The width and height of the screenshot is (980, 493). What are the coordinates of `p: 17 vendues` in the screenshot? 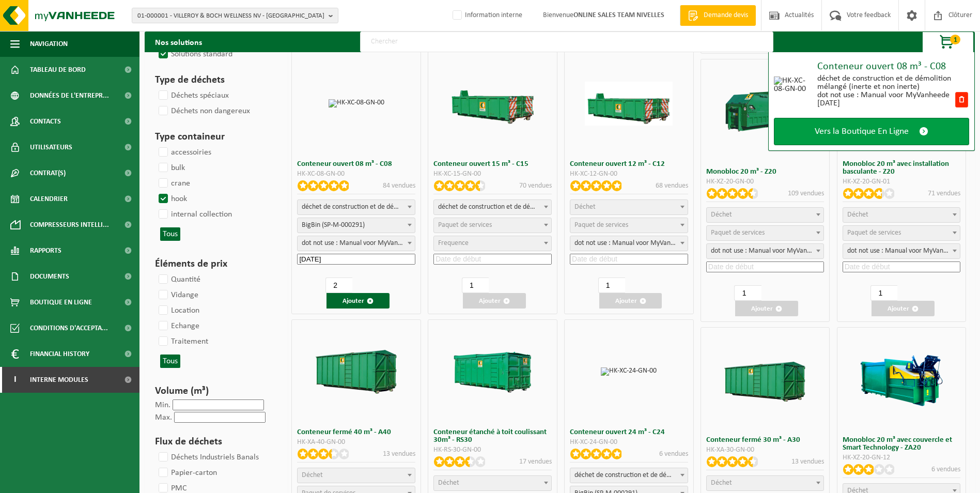 It's located at (535, 461).